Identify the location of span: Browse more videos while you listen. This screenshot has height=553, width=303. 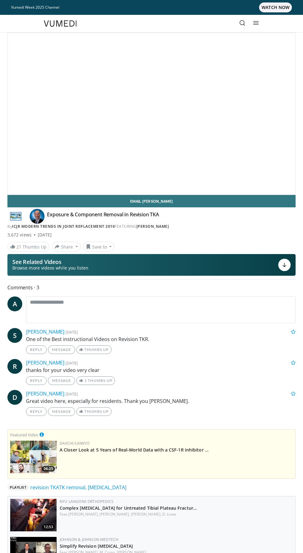
(50, 268).